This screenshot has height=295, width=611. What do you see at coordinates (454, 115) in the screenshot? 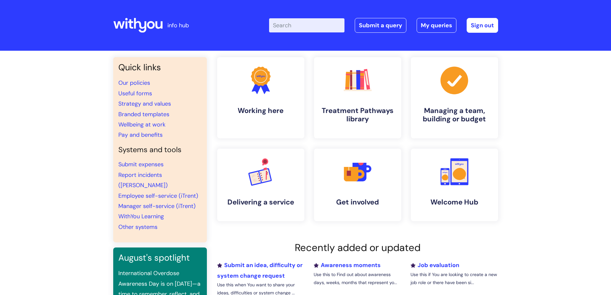
I see `h4: Managing a team, building or budget` at bounding box center [454, 115].